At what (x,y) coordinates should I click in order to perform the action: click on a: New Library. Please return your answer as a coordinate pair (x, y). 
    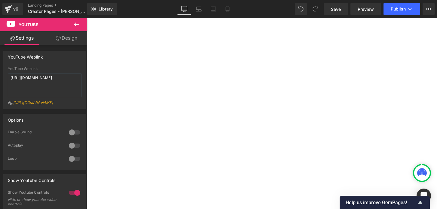
    Looking at the image, I should click on (102, 9).